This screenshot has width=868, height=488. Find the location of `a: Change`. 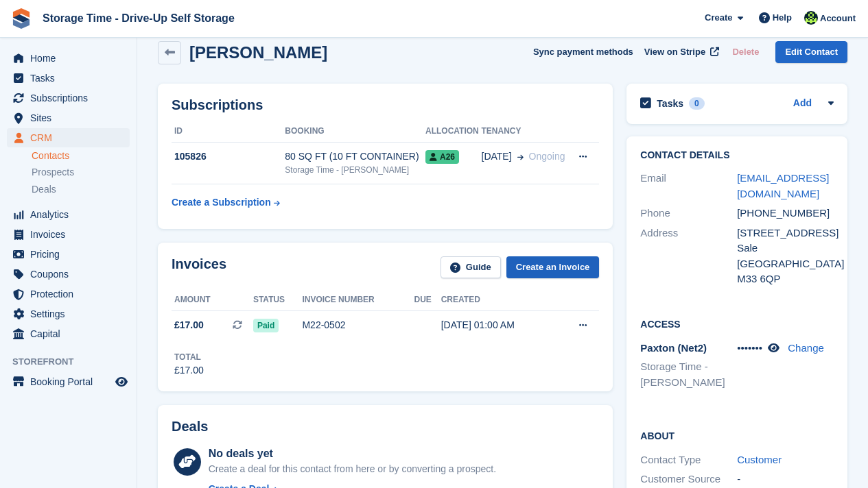

a: Change is located at coordinates (806, 348).